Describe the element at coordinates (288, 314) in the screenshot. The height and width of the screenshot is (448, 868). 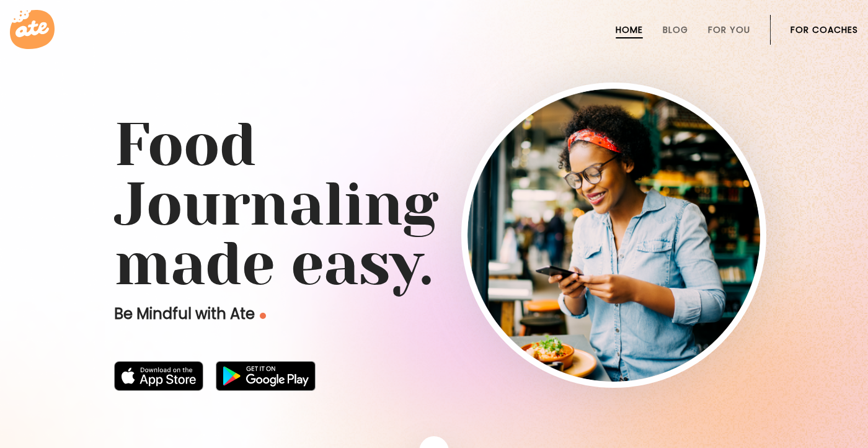
I see `p: Be Mindful with Ate` at that location.